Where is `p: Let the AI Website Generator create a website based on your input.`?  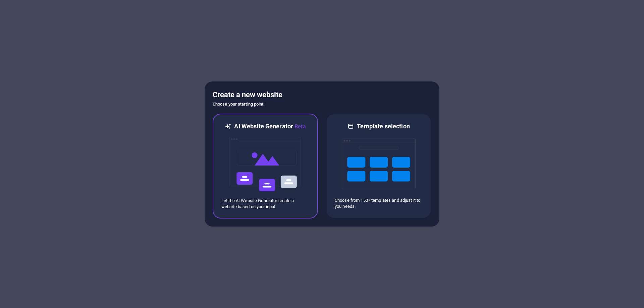
p: Let the AI Website Generator create a website based on your input. is located at coordinates (265, 204).